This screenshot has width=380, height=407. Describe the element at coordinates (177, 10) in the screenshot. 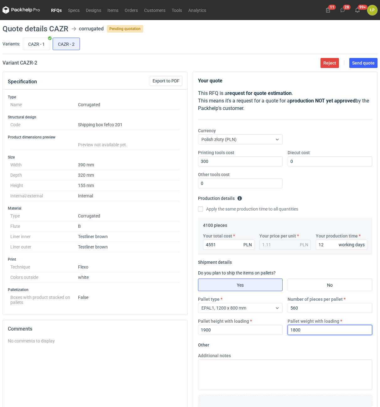

I see `a: Tools` at that location.